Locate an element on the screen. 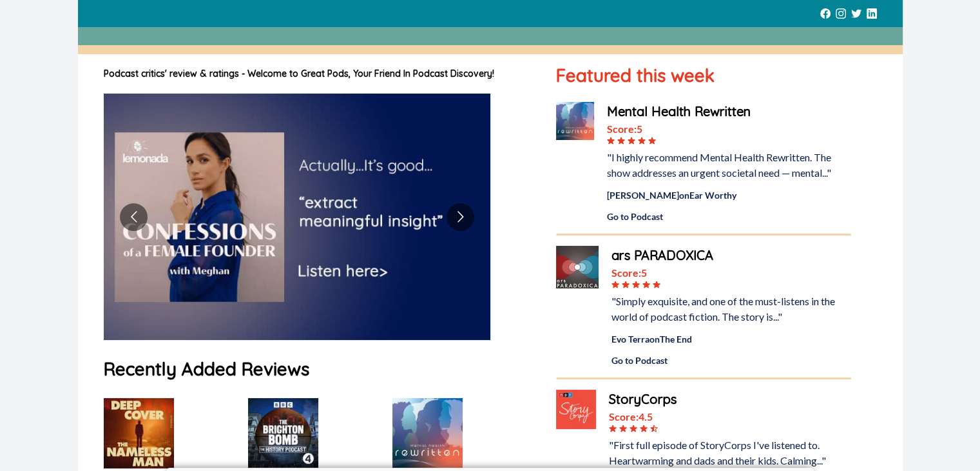 The height and width of the screenshot is (471, 980). img: The History Podcast is located at coordinates (283, 433).